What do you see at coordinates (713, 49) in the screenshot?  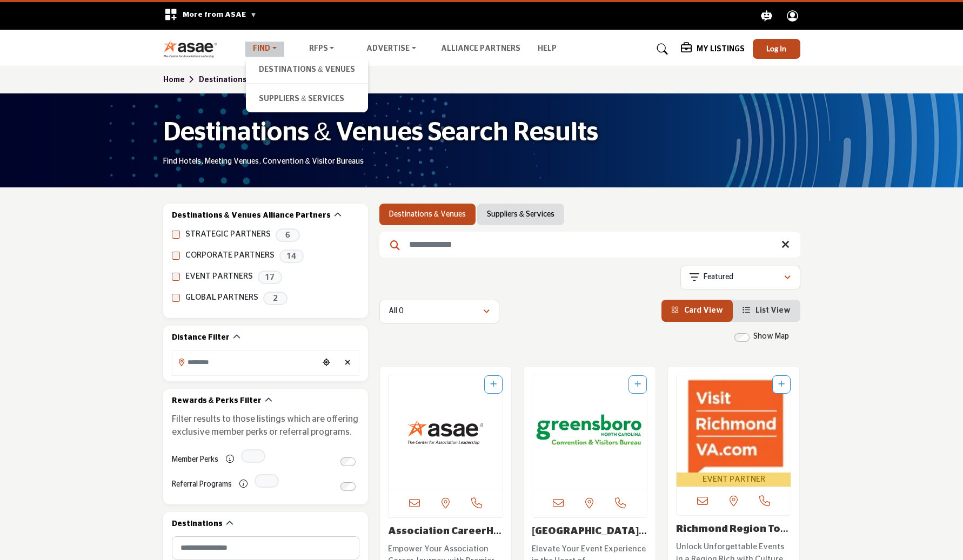 I see `div: My Listings` at bounding box center [713, 49].